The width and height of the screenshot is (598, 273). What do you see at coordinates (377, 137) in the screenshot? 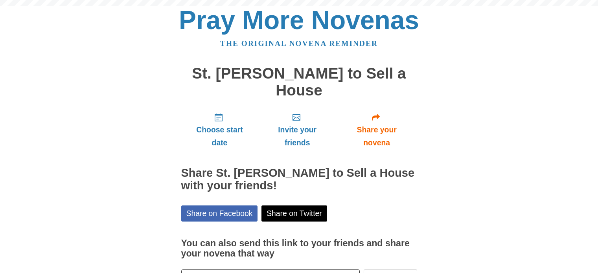
I see `span: Share your novena` at bounding box center [377, 137].